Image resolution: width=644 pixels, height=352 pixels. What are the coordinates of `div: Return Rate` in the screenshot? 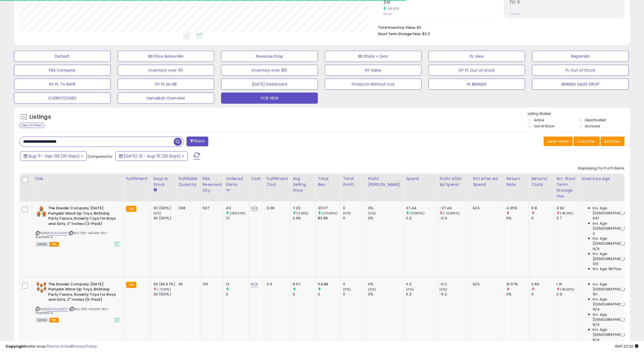 It's located at (516, 182).